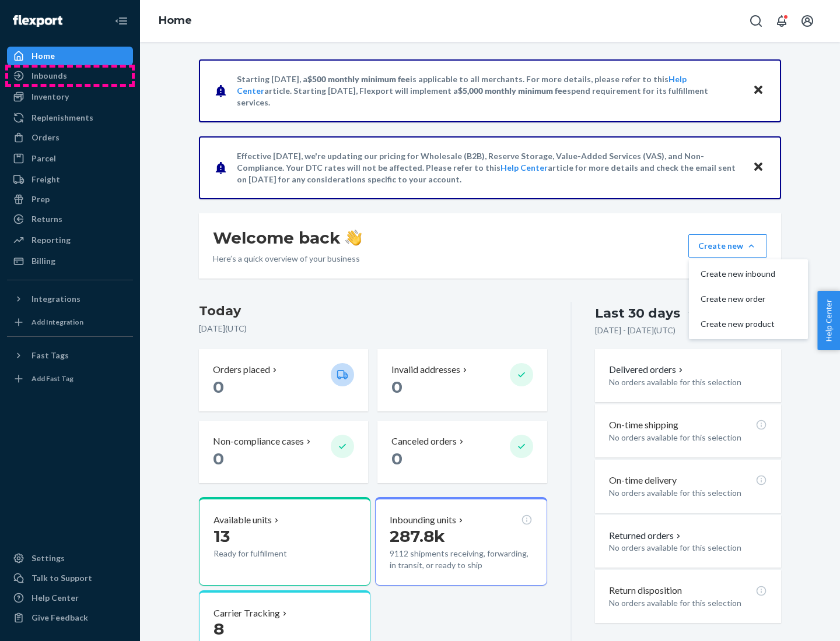 The height and width of the screenshot is (641, 840). What do you see at coordinates (287, 259) in the screenshot?
I see `p: Here’s a quick overview of your business` at bounding box center [287, 259].